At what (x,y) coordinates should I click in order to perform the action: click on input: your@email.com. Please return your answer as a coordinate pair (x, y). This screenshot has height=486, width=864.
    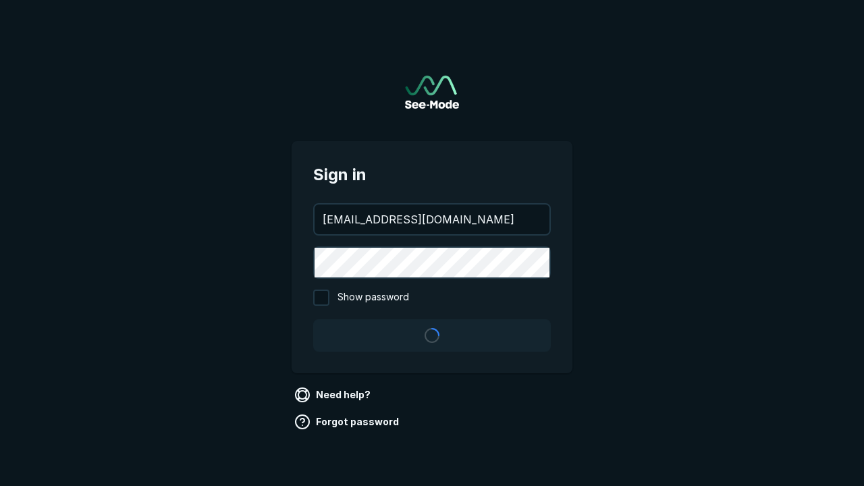
    Looking at the image, I should click on (432, 219).